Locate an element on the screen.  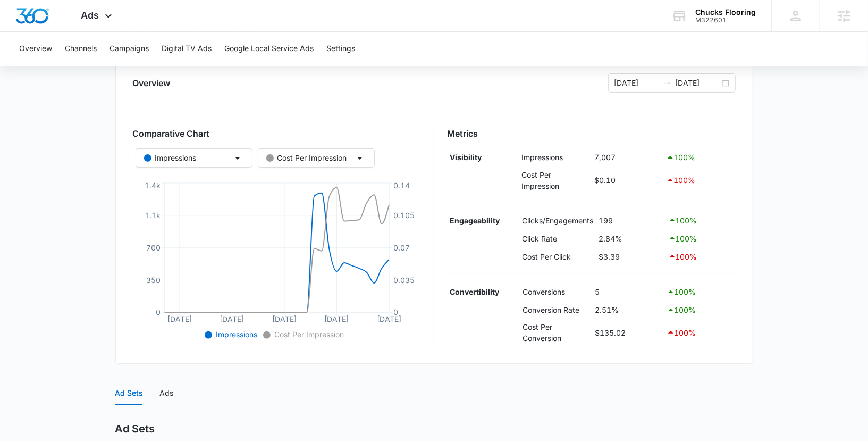
td: Cost Per Conversion is located at coordinates (556, 332).